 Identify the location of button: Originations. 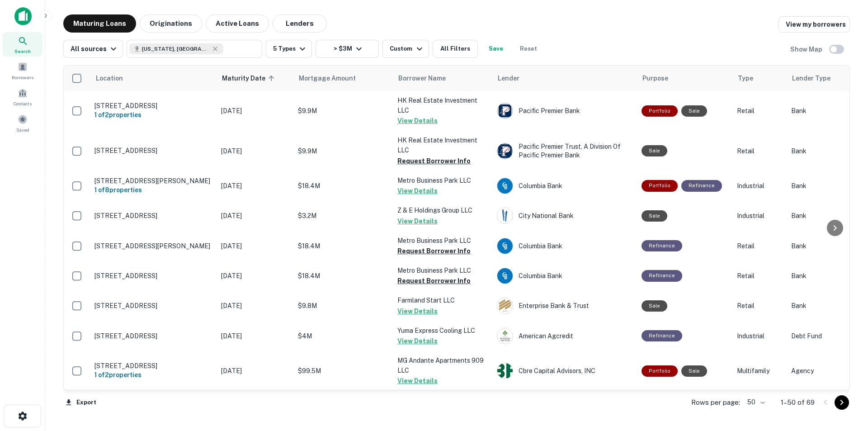
(170, 24).